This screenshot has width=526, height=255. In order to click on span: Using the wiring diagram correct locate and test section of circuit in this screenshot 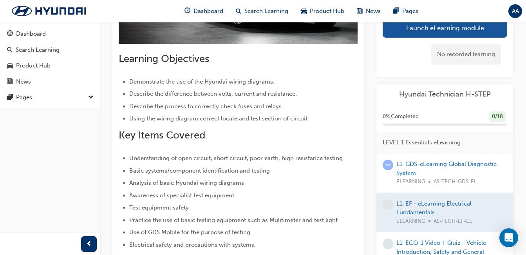, I will do `click(218, 118)`.